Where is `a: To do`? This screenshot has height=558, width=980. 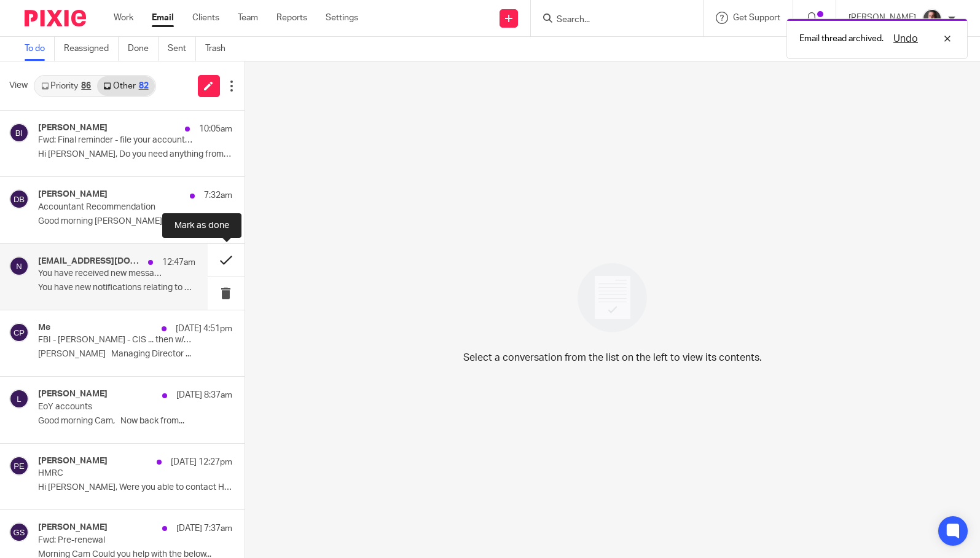
a: To do is located at coordinates (39, 48).